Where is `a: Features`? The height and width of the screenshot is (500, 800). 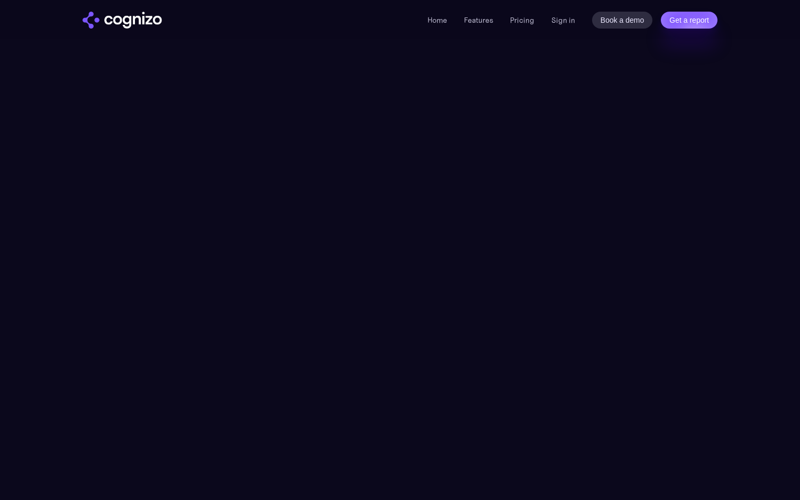
a: Features is located at coordinates (478, 20).